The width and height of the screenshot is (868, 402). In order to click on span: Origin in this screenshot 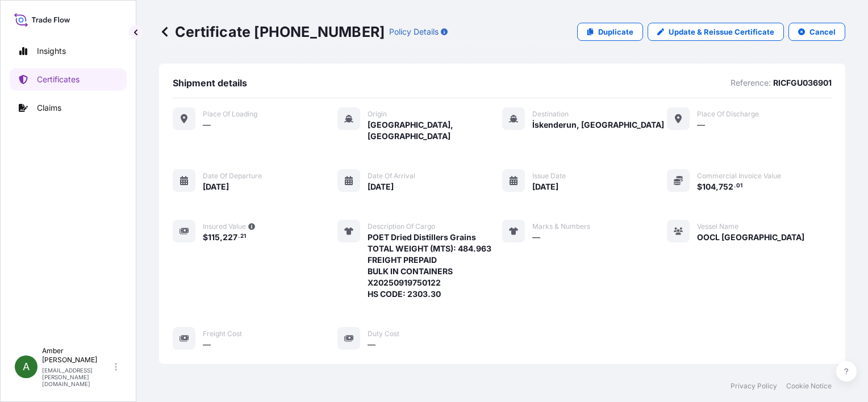, I will do `click(377, 114)`.